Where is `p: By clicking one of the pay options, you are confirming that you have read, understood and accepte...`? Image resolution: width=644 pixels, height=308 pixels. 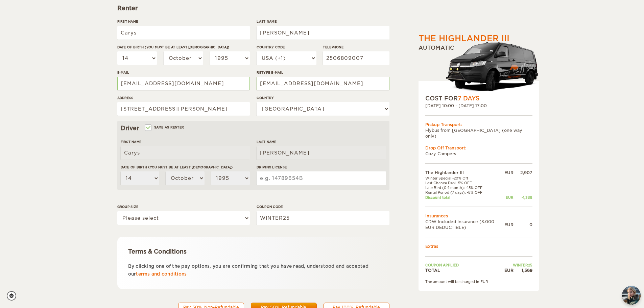 p: By clicking one of the pay options, you are confirming that you have read, understood and accepte... is located at coordinates (253, 270).